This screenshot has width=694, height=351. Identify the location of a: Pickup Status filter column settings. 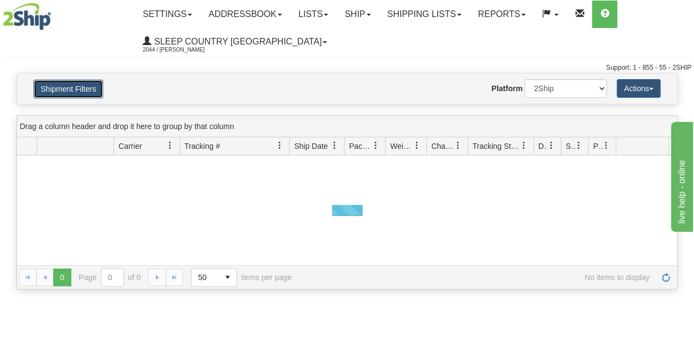
(607, 145).